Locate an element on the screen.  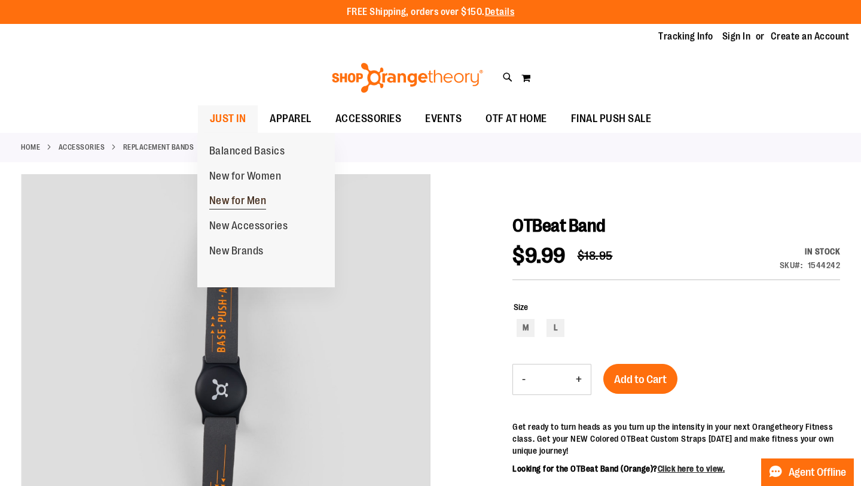
a: FINAL PUSH SALE is located at coordinates (611, 119).